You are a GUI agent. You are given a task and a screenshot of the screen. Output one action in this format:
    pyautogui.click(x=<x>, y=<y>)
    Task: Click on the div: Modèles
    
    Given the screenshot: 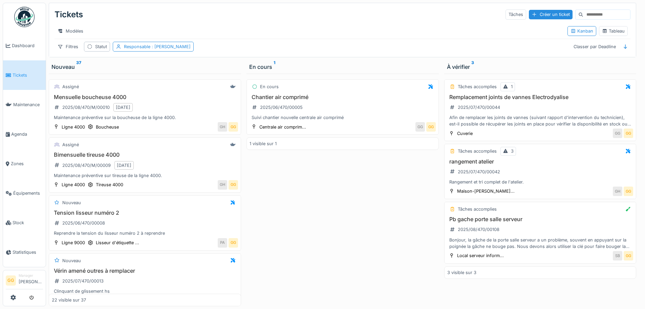 What is the action you would take?
    pyautogui.click(x=70, y=31)
    